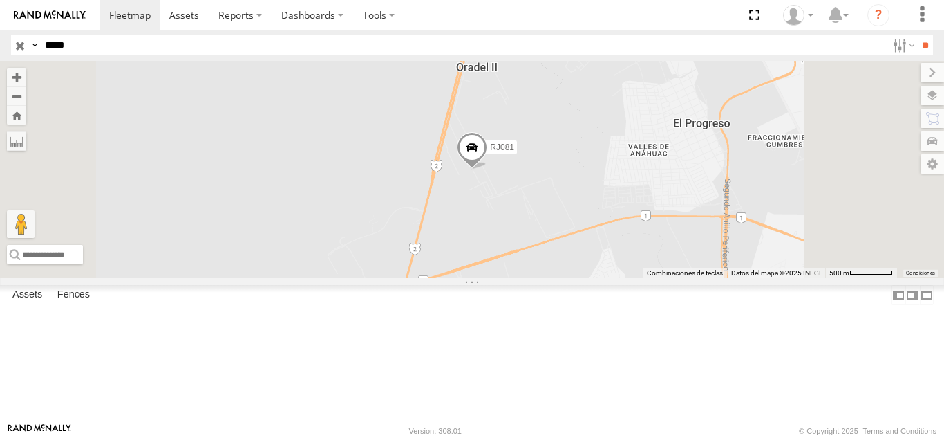 The image size is (944, 438). I want to click on label: Dock Summary Table to the Right, so click(912, 294).